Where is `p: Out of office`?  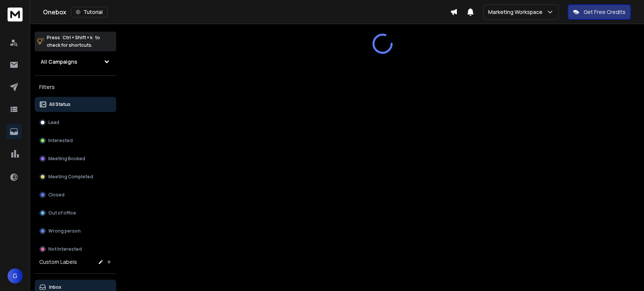 p: Out of office is located at coordinates (63, 213).